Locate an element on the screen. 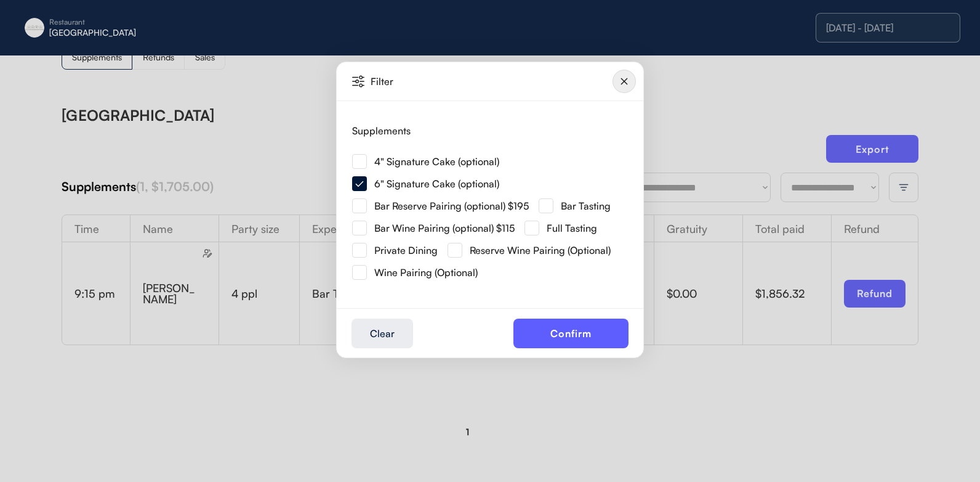 This screenshot has height=482, width=980. div: Private Dining is located at coordinates (406, 250).